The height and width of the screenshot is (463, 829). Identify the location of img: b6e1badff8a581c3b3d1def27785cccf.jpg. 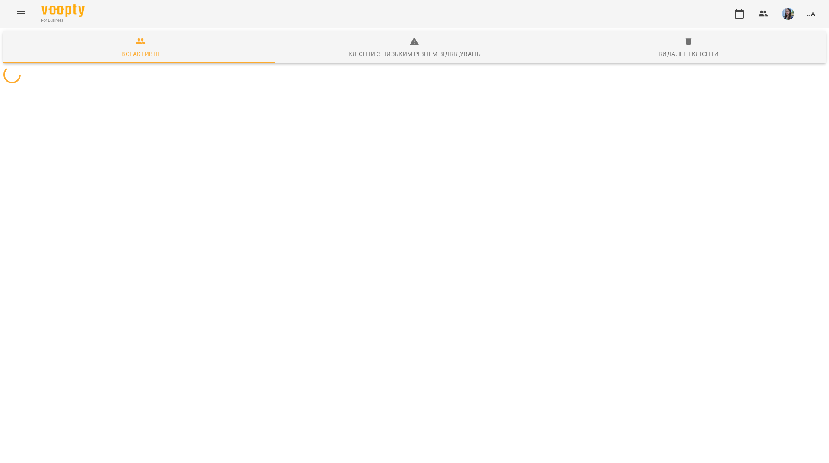
(788, 14).